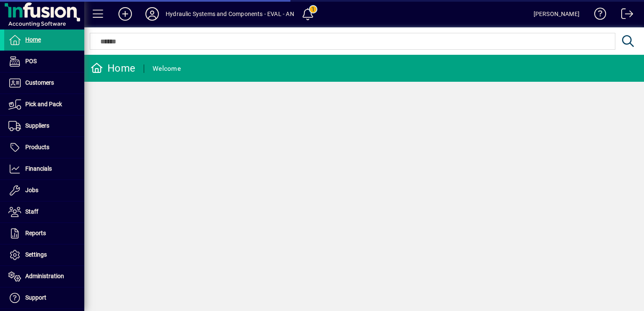 The image size is (644, 311). Describe the element at coordinates (44, 126) in the screenshot. I see `a: Suppliers` at that location.